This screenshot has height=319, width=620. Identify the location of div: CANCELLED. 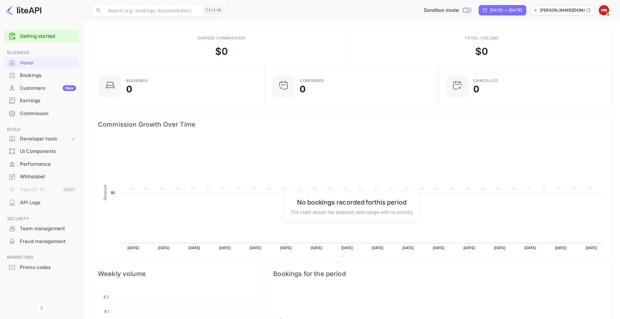
(486, 81).